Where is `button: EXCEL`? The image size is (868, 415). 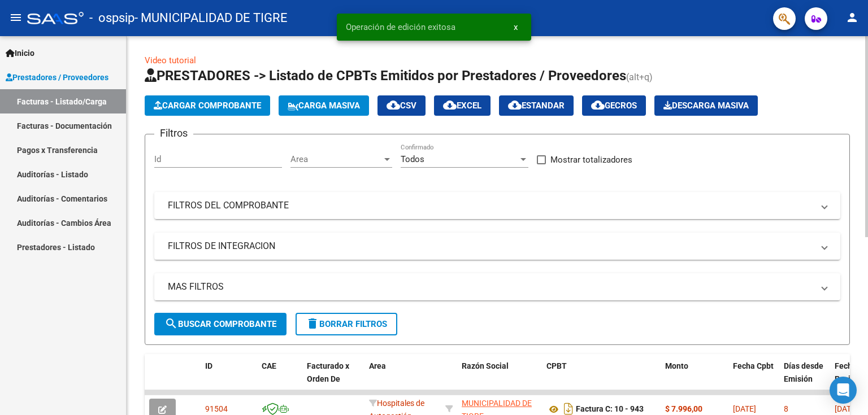 button: EXCEL is located at coordinates (462, 106).